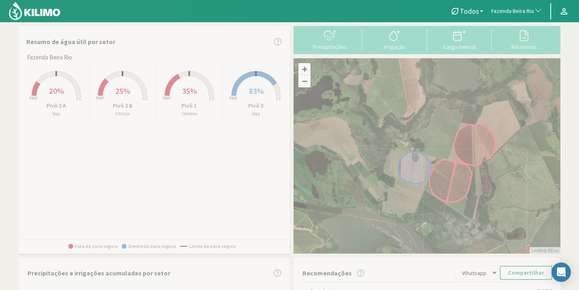  What do you see at coordinates (327, 273) in the screenshot?
I see `p: Recomendações` at bounding box center [327, 273].